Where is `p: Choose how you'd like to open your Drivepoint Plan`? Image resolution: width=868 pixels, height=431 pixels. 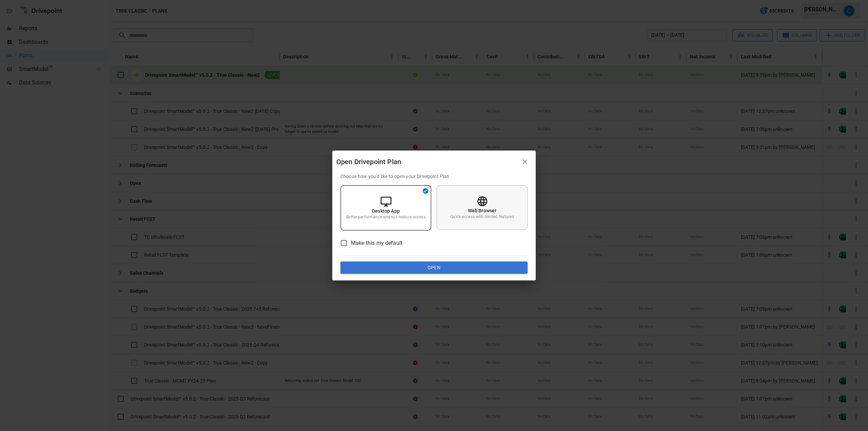
p: Choose how you'd like to open your Drivepoint Plan is located at coordinates (434, 176).